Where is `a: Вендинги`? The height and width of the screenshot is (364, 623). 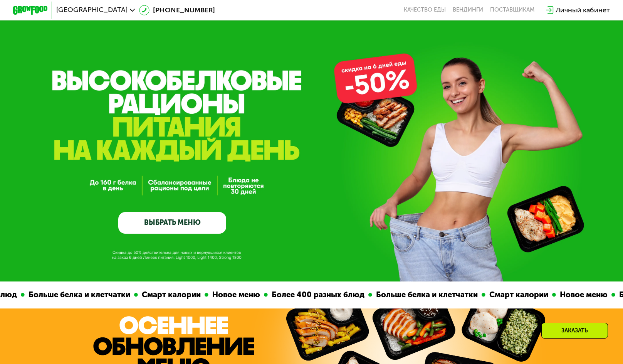
a: Вендинги is located at coordinates (468, 10).